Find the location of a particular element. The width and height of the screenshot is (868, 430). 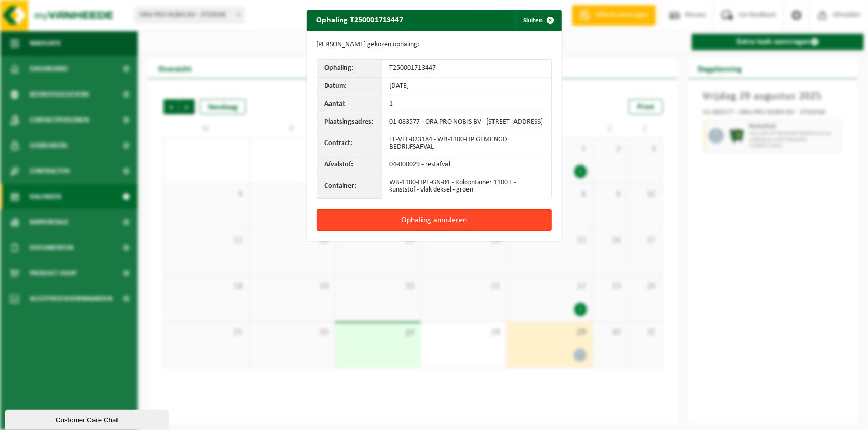

th: Plaatsingsadres: is located at coordinates (350, 122).